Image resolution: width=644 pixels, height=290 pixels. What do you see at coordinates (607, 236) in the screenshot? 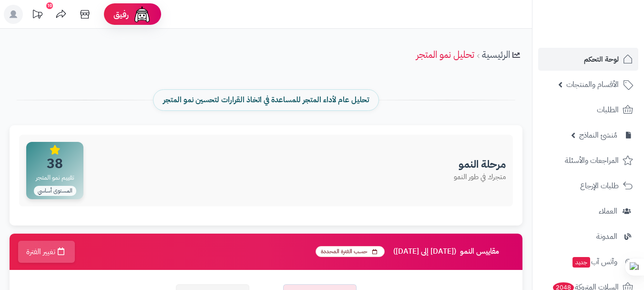
I see `span: المدونة` at bounding box center [607, 236].